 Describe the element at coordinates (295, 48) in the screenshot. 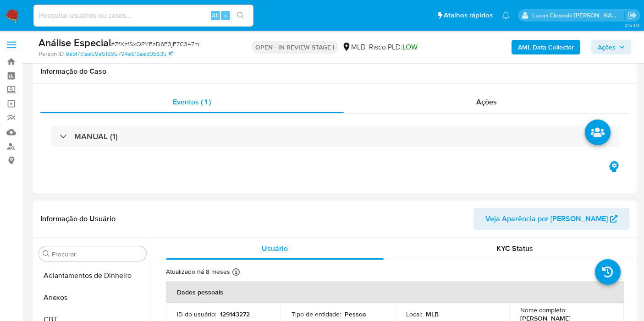

I see `p: OPEN - IN REVIEW STAGE I` at that location.